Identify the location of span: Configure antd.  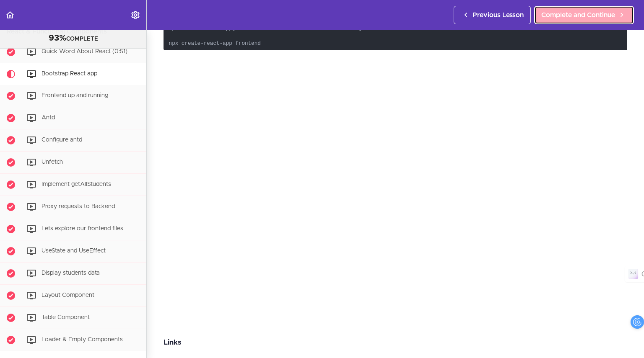
(61, 140).